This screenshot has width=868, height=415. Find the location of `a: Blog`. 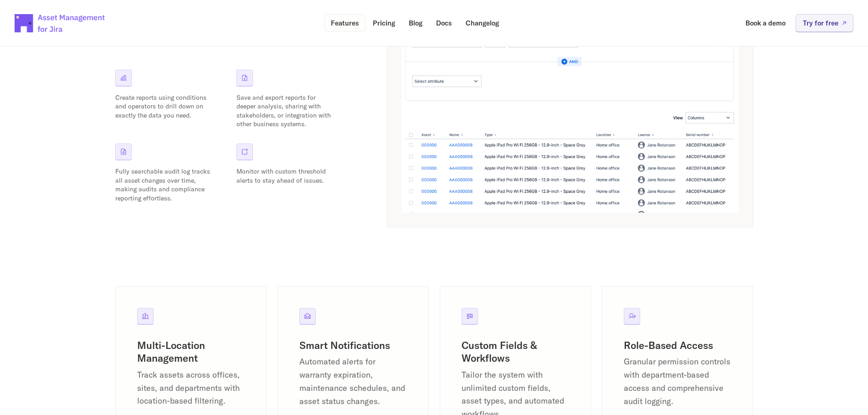

a: Blog is located at coordinates (415, 23).